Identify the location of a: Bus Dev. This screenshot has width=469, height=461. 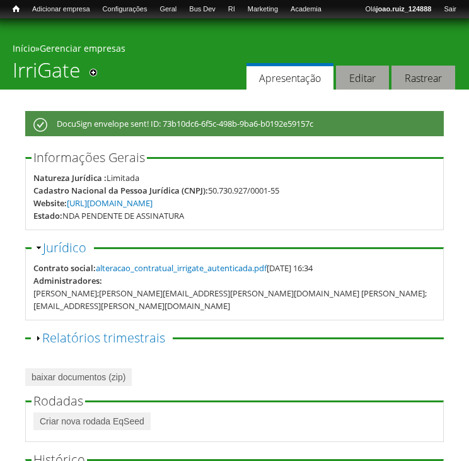
(202, 9).